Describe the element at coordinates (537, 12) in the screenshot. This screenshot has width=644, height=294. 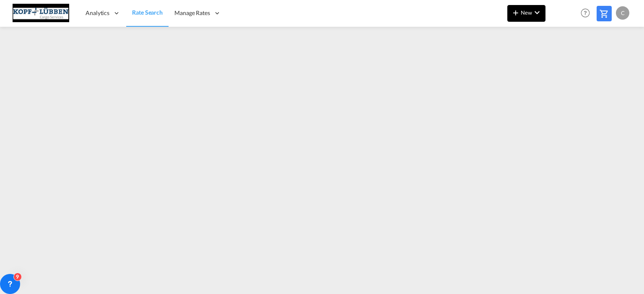
I see `md-icon: icon-chevron-down` at that location.